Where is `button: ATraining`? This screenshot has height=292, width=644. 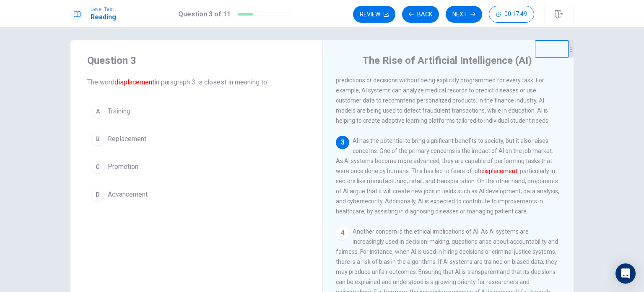
button: ATraining is located at coordinates (196, 111).